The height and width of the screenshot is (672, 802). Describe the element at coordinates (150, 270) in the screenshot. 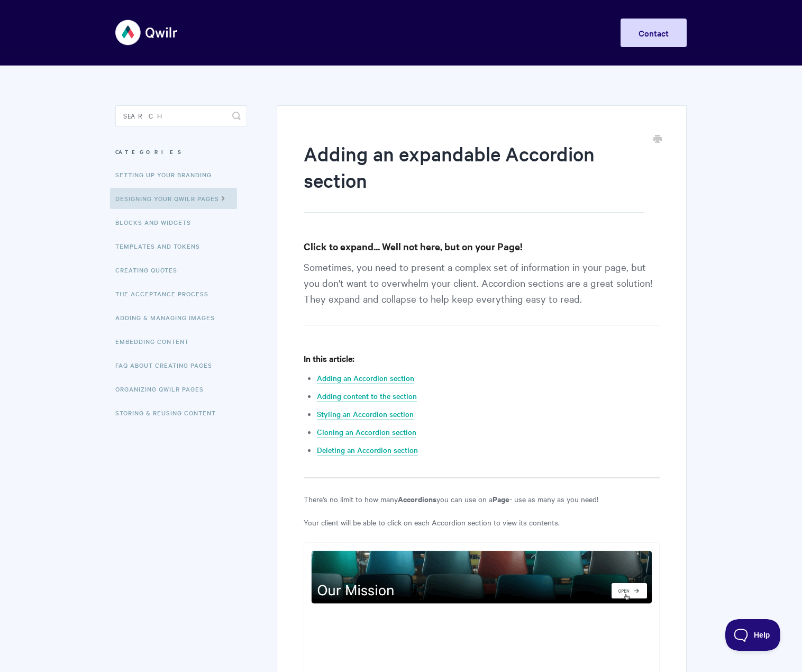

I see `a: Creating Quotes` at that location.